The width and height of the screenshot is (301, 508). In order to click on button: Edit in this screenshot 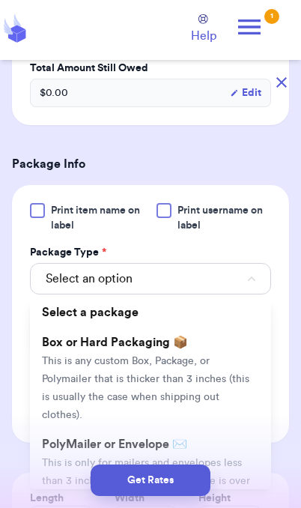, I will do `click(246, 93)`.